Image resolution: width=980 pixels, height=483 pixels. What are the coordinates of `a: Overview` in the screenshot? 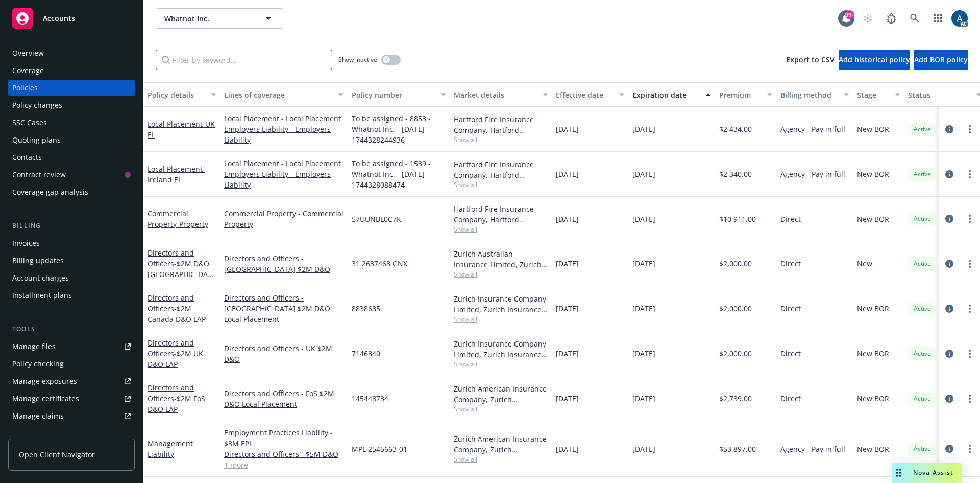 It's located at (71, 53).